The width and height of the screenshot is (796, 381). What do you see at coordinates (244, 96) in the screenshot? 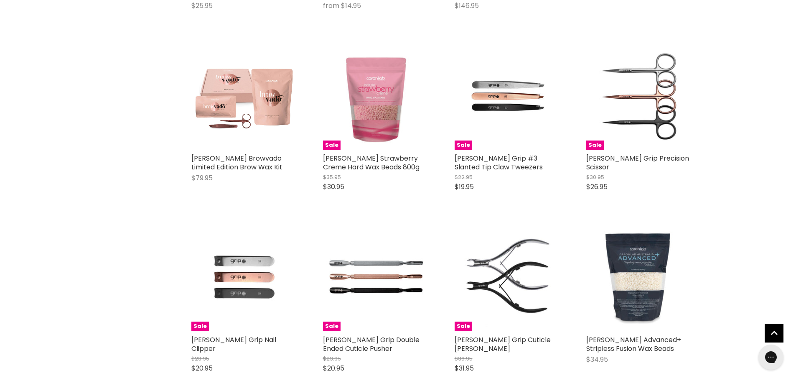
I see `a: Caron Browvado Limited Edition Brow Wax Kit` at bounding box center [244, 96].